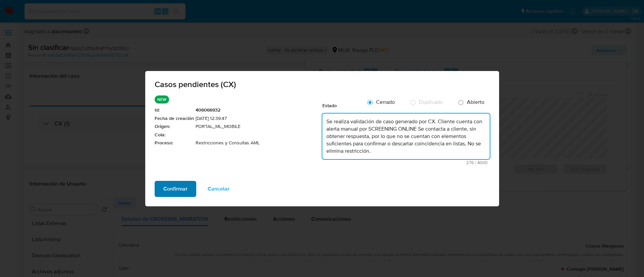 This screenshot has width=644, height=277. What do you see at coordinates (259, 110) in the screenshot?
I see `span: 406066932` at bounding box center [259, 110].